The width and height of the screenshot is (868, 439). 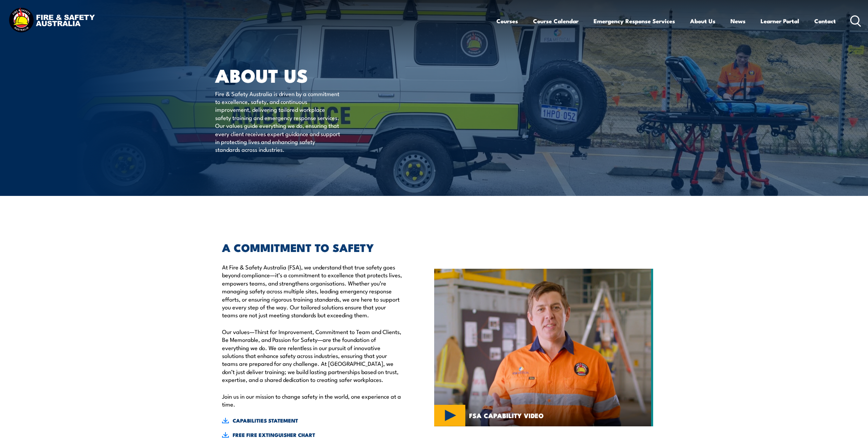 I want to click on img: person, so click(x=543, y=347).